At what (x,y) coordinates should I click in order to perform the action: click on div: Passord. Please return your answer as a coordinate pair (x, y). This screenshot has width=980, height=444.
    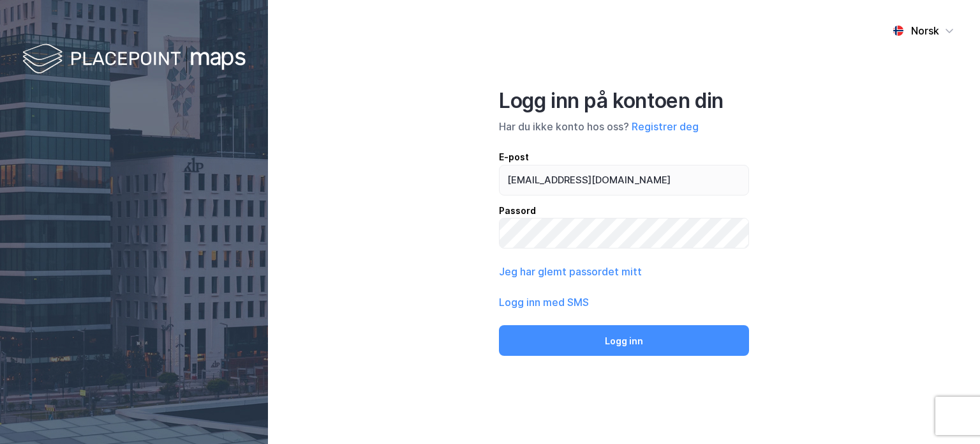
    Looking at the image, I should click on (624, 210).